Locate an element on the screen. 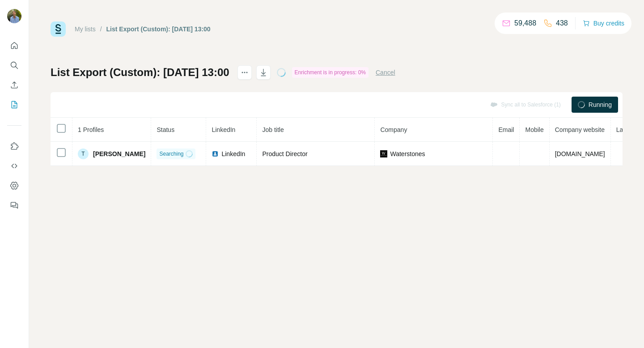 The height and width of the screenshot is (348, 644). span: Job title is located at coordinates (273, 130).